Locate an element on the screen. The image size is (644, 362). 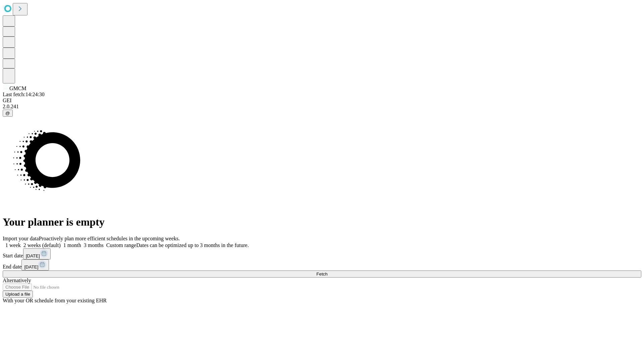
span: Fetch is located at coordinates (322, 274).